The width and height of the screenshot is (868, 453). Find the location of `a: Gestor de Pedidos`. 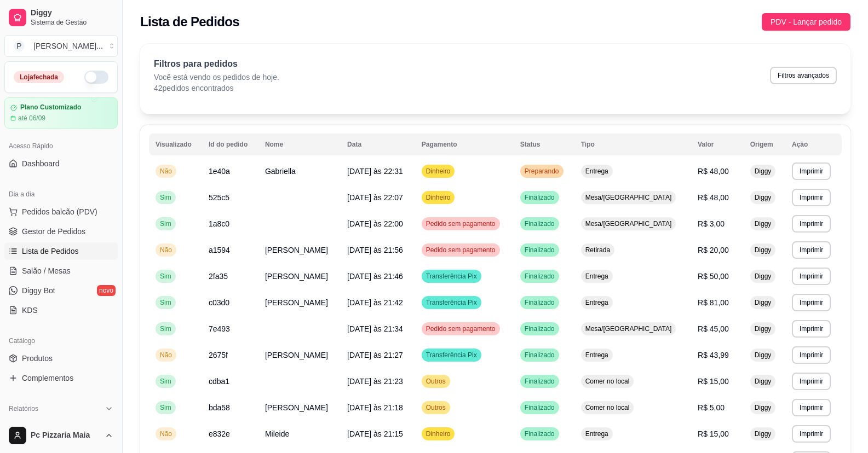

a: Gestor de Pedidos is located at coordinates (61, 232).